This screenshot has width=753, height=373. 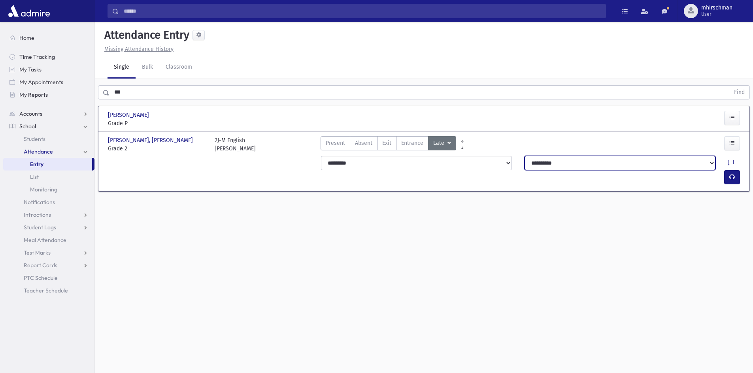 I want to click on a: Classroom, so click(x=179, y=68).